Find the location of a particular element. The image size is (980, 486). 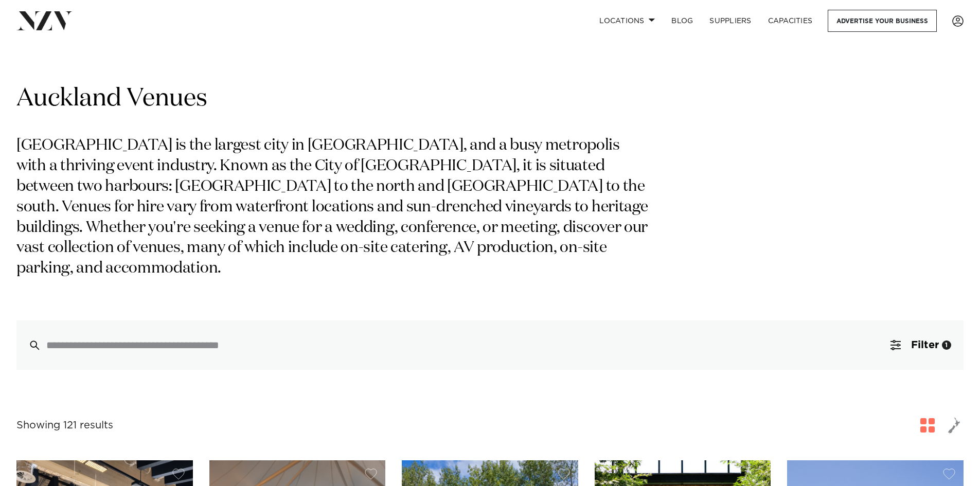

h1: Auckland Venues is located at coordinates (490, 99).